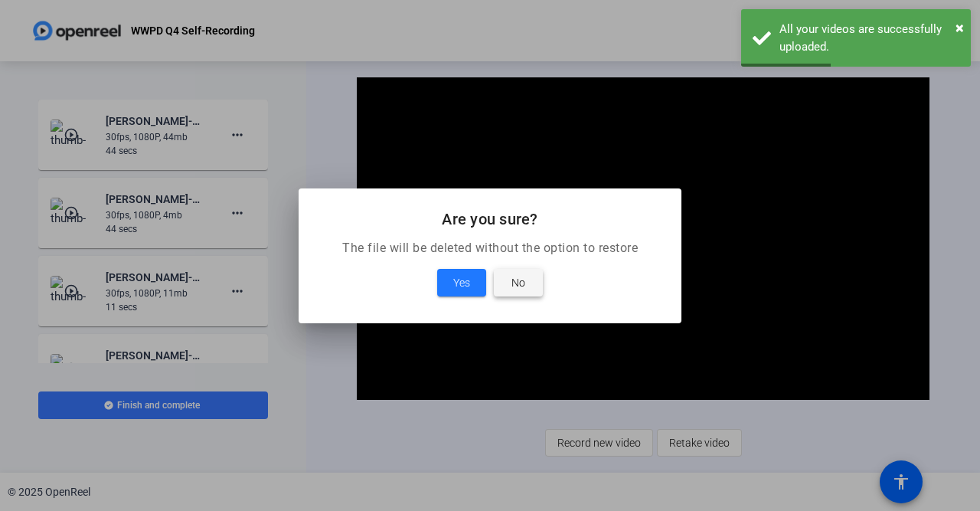  I want to click on span: Yes, so click(462, 283).